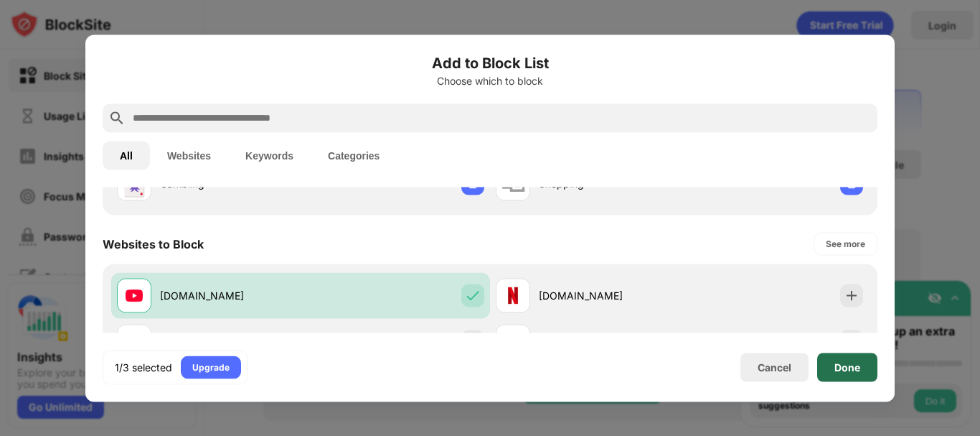  Describe the element at coordinates (775, 368) in the screenshot. I see `div: Cancel` at that location.